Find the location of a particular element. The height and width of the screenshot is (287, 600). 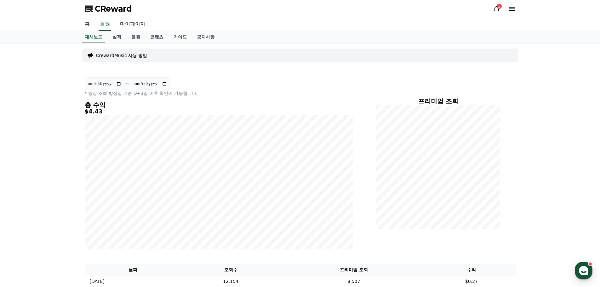

p: CrewardMusic 사용 방법 is located at coordinates (122, 55).